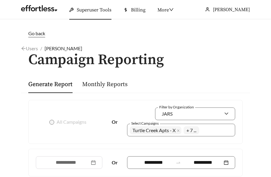 The height and width of the screenshot is (177, 271). I want to click on span: Billing, so click(138, 10).